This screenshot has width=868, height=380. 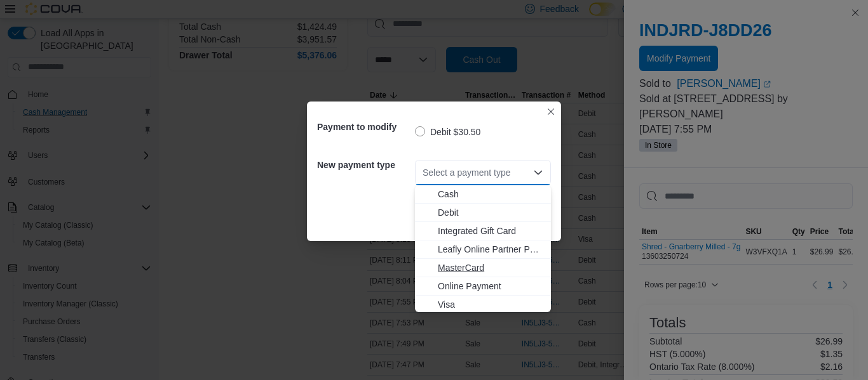 What do you see at coordinates (490, 249) in the screenshot?
I see `span: Leafly Online Partner Payment` at bounding box center [490, 249].